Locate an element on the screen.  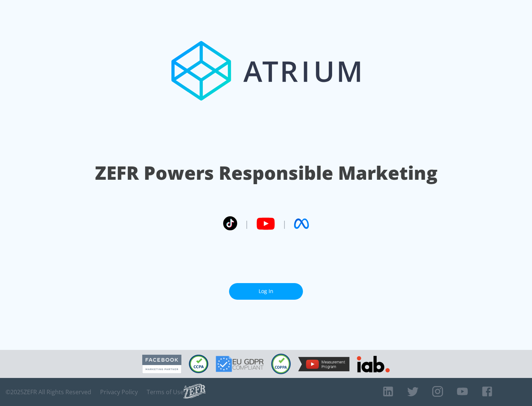
a: Terms of Use is located at coordinates (165, 393).